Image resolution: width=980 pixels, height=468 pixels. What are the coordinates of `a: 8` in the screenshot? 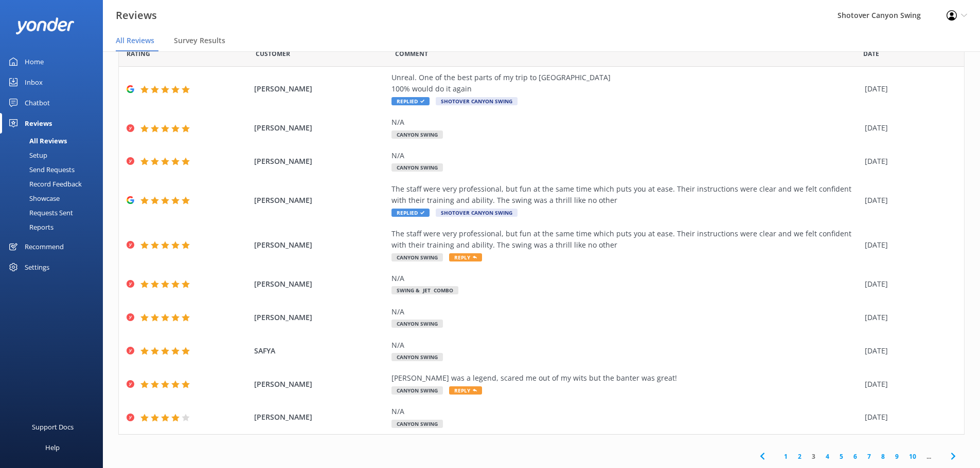 It's located at (883, 456).